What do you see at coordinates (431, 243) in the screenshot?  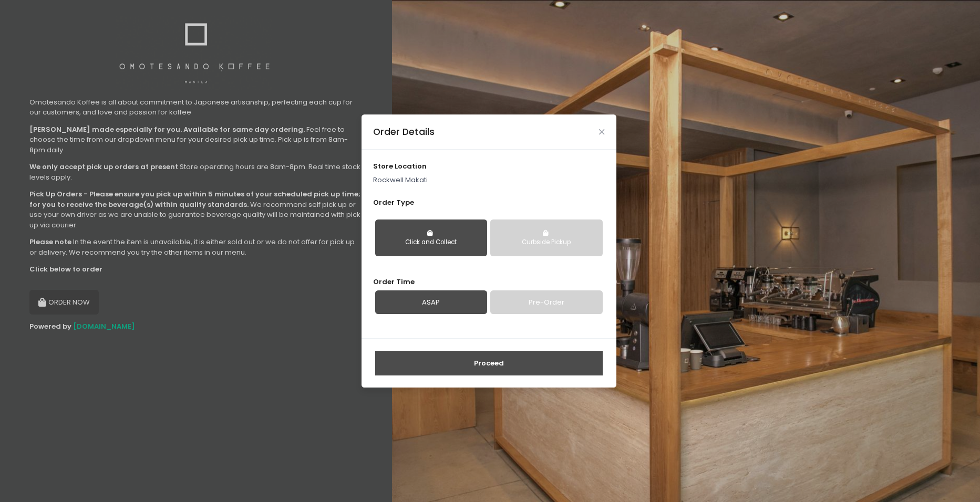 I see `div: Click and Collect` at bounding box center [431, 243].